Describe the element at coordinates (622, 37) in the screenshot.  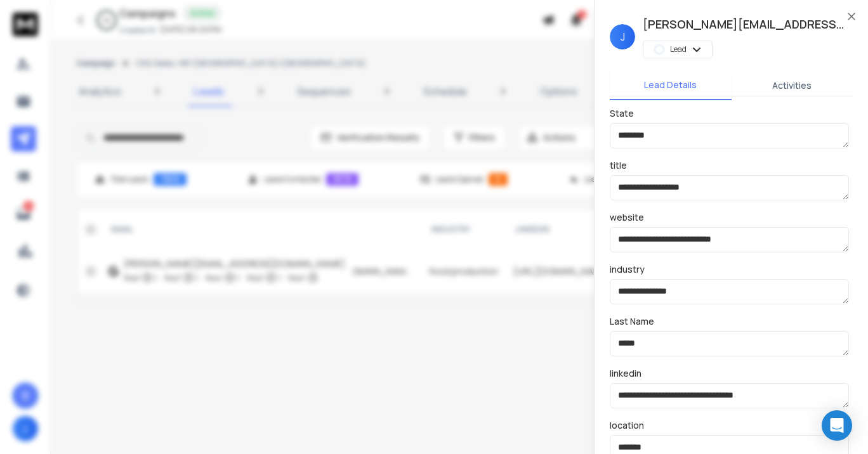
I see `span: J` at that location.